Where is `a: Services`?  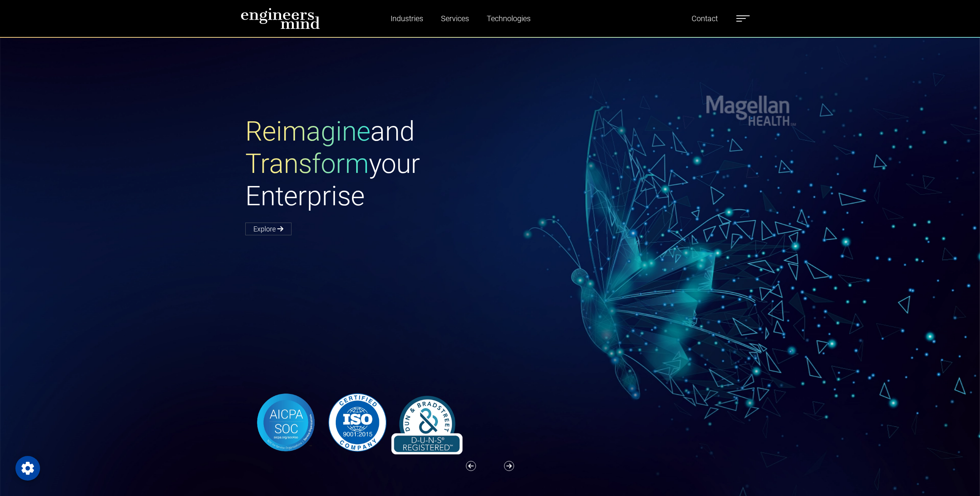
a: Services is located at coordinates (454, 19).